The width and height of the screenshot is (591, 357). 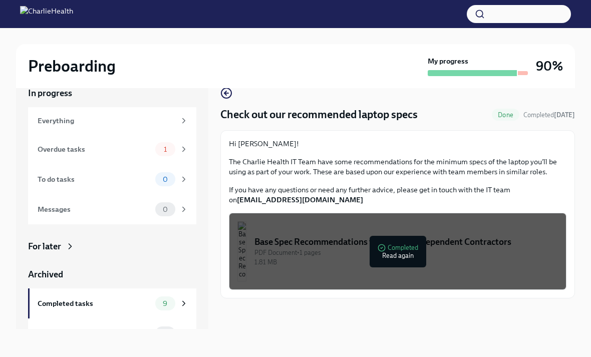 I want to click on div: Completed tasks, so click(x=94, y=304).